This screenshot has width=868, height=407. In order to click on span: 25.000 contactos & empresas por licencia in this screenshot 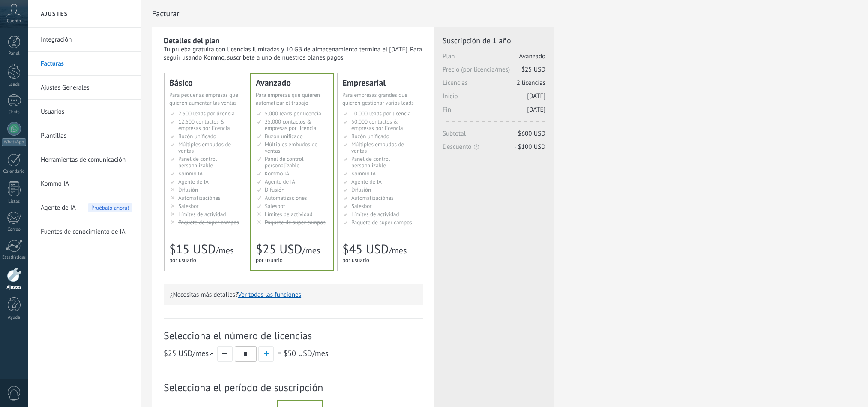, I will do `click(291, 125)`.